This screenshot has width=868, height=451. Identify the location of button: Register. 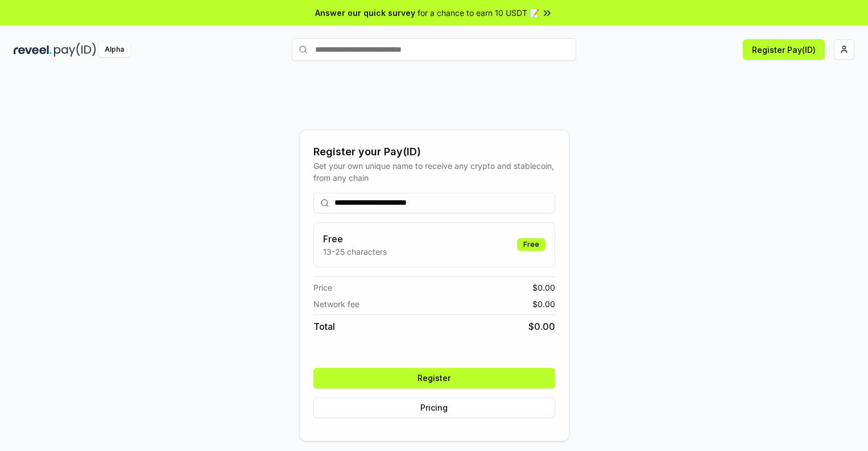
(434, 379).